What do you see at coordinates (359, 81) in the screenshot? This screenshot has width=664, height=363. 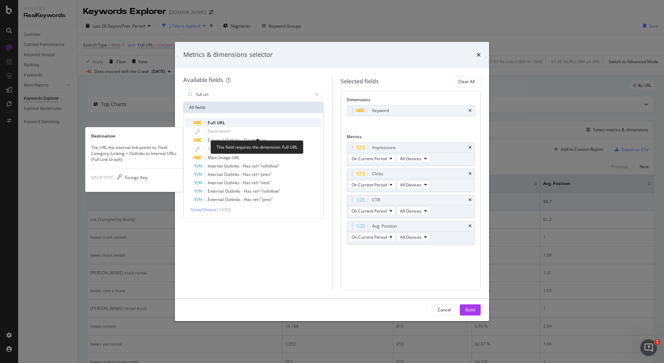 I see `div: Selected fields` at bounding box center [359, 81].